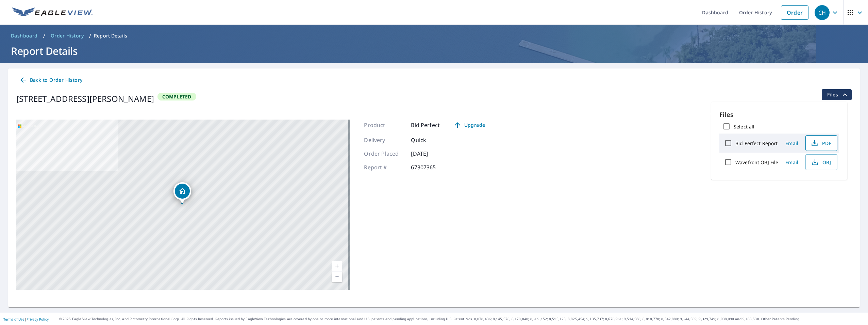 This screenshot has height=325, width=868. I want to click on p: Order Placed, so click(385, 153).